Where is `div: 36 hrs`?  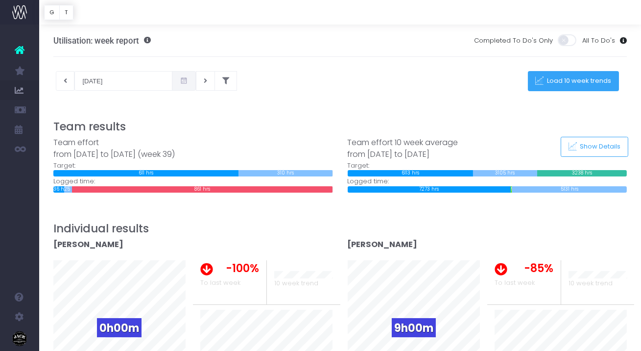 div: 36 hrs is located at coordinates (59, 189).